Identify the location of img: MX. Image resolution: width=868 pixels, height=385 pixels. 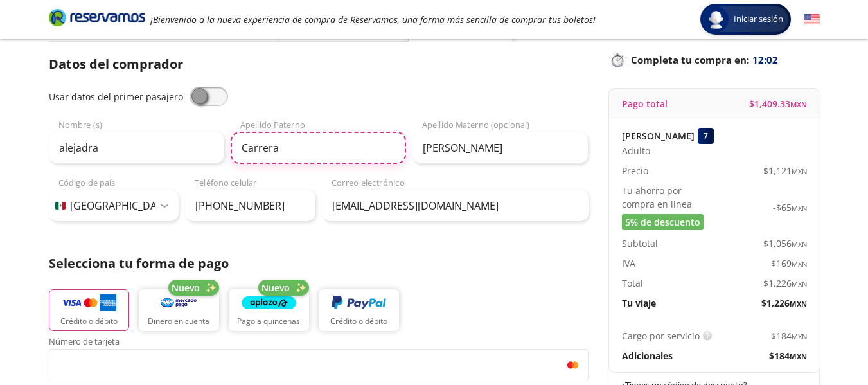
(60, 205).